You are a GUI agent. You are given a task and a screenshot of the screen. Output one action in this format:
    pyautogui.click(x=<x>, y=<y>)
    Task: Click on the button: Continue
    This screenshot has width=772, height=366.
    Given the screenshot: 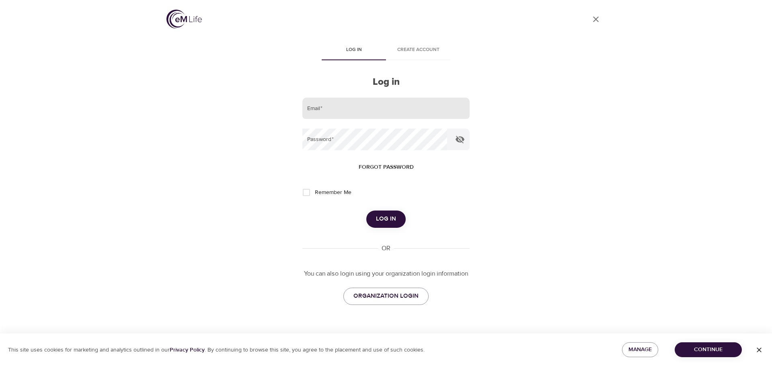 What is the action you would take?
    pyautogui.click(x=708, y=350)
    